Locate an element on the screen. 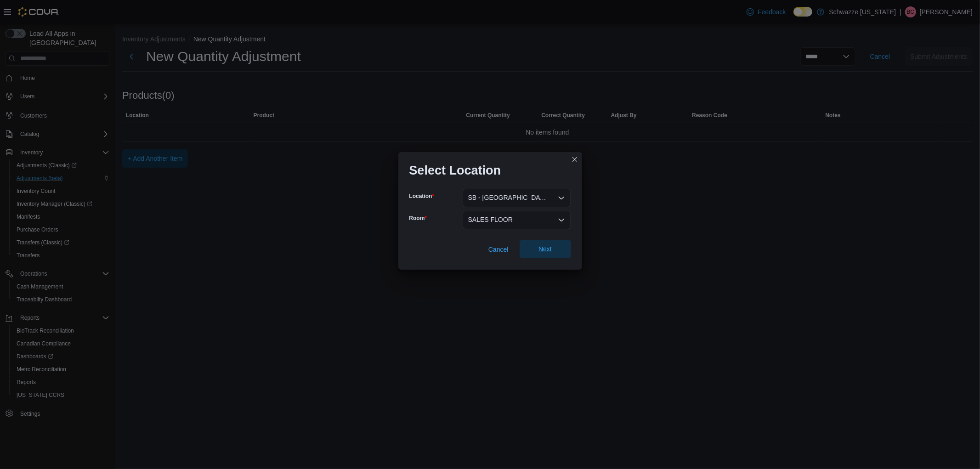 This screenshot has height=469, width=980. span: Next is located at coordinates (545, 249).